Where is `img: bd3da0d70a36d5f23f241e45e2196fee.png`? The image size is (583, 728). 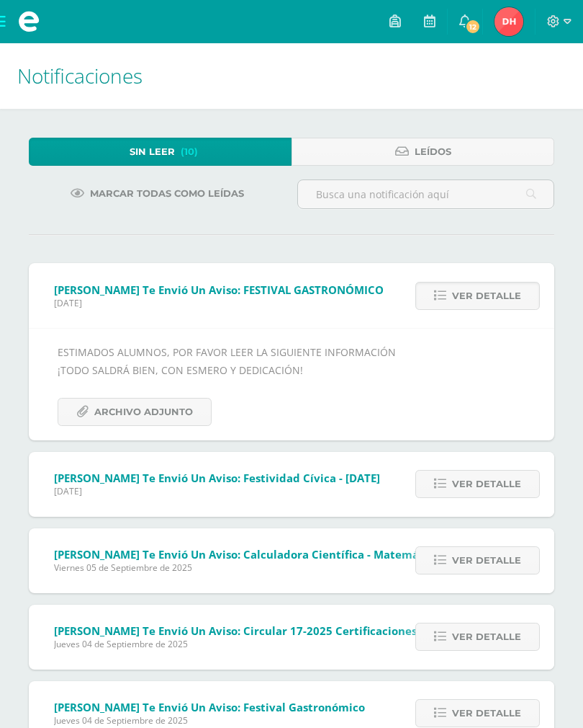
img: bd3da0d70a36d5f23f241e45e2196fee.png is located at coordinates (509, 22).